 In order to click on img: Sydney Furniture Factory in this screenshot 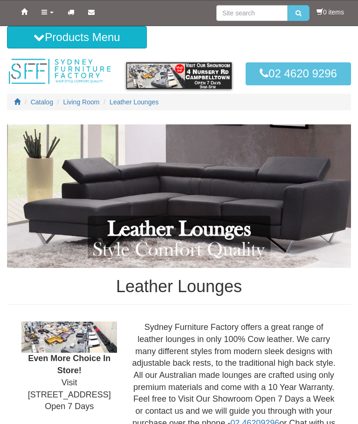, I will do `click(60, 71)`.